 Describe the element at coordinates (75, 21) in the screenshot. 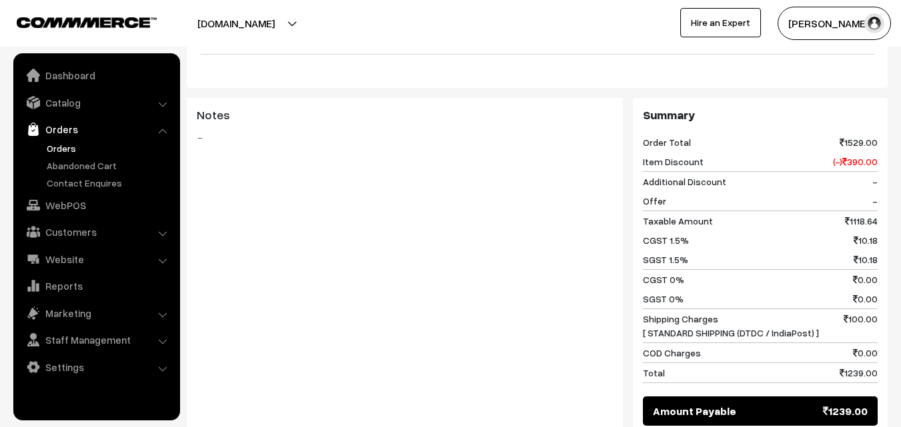

I see `a: COMMMERCE` at that location.